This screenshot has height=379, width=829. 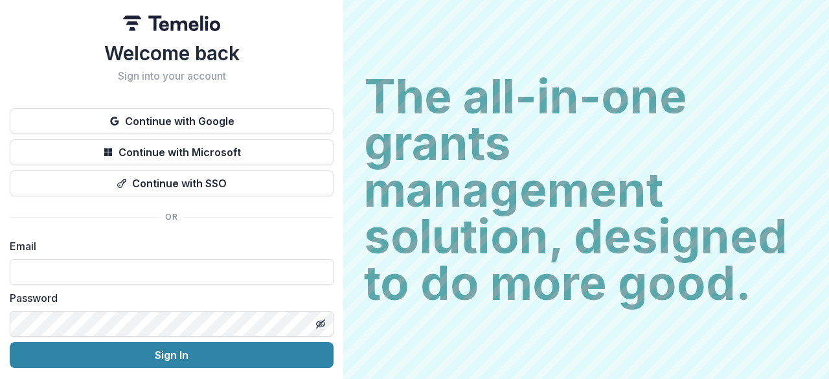 What do you see at coordinates (168, 246) in the screenshot?
I see `label: Email` at bounding box center [168, 246].